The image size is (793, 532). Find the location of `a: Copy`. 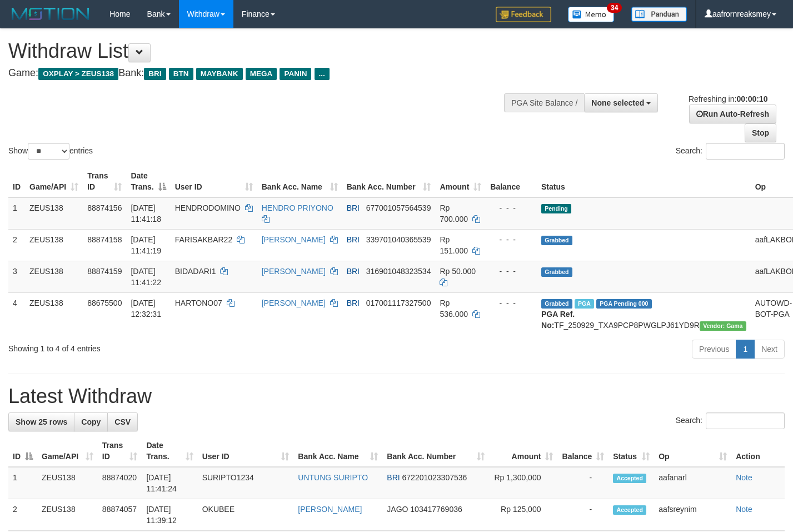

a: Copy is located at coordinates (90, 422).